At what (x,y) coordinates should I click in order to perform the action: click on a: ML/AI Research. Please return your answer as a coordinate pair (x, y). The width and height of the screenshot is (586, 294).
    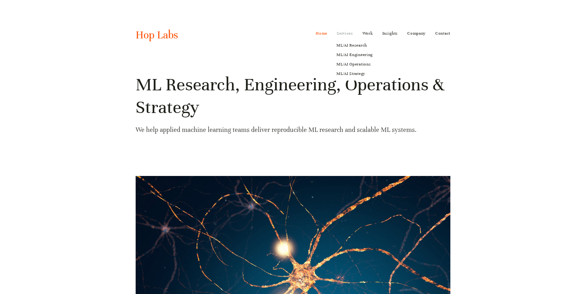
    Looking at the image, I should click on (355, 45).